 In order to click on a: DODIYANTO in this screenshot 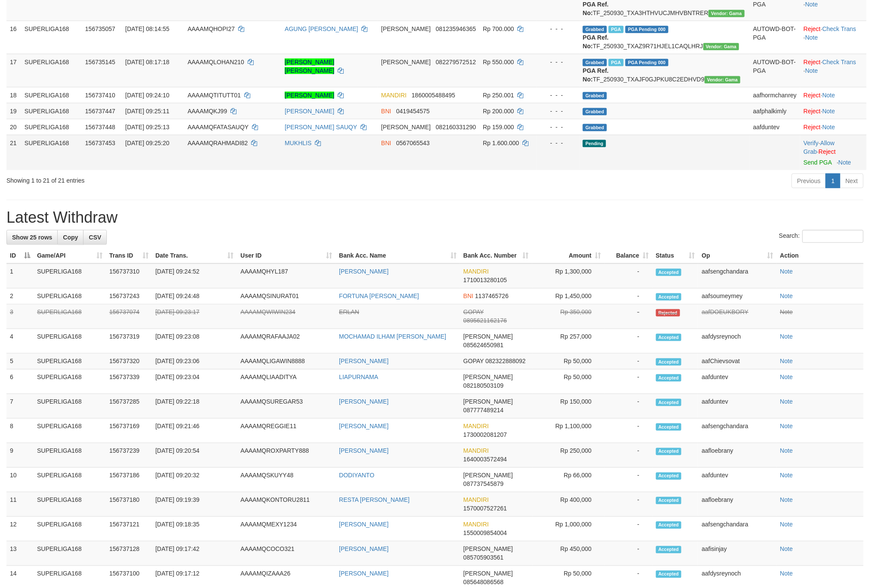, I will do `click(357, 475)`.